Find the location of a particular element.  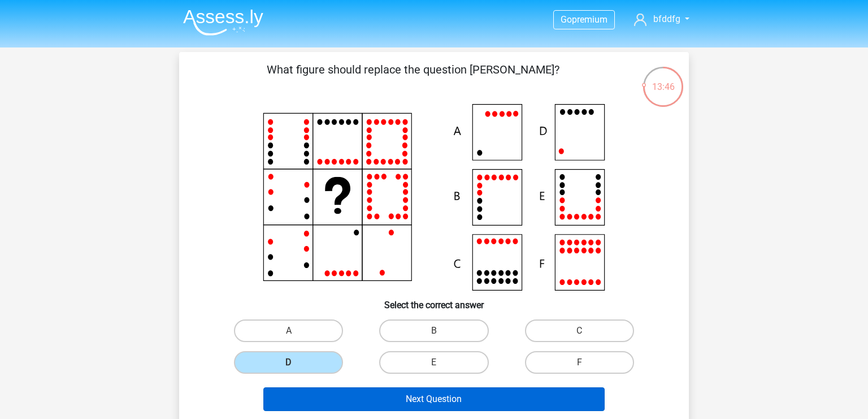

button: Next Question is located at coordinates (434, 400).